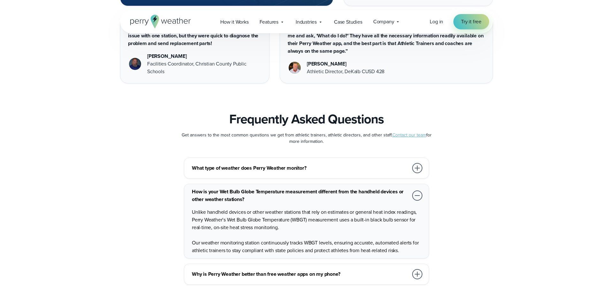 Image resolution: width=613 pixels, height=286 pixels. Describe the element at coordinates (195, 36) in the screenshot. I see `p: Good communication through the whole process. Had an issue with one station, but they were quick ...` at that location.